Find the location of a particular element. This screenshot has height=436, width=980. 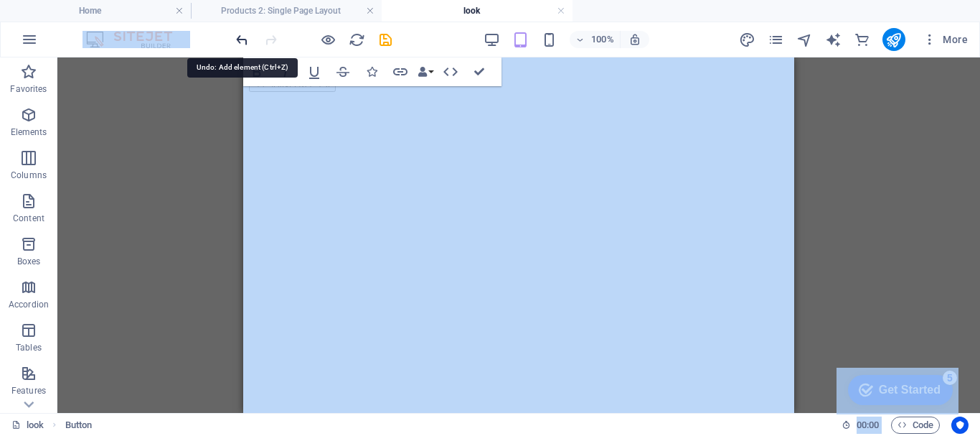

button: Usercentrics is located at coordinates (961, 425).